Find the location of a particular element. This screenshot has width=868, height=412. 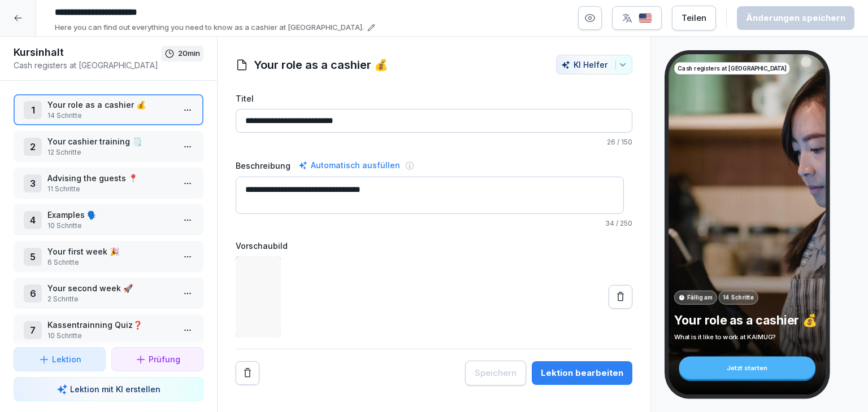

button: Lektion is located at coordinates (59, 360).